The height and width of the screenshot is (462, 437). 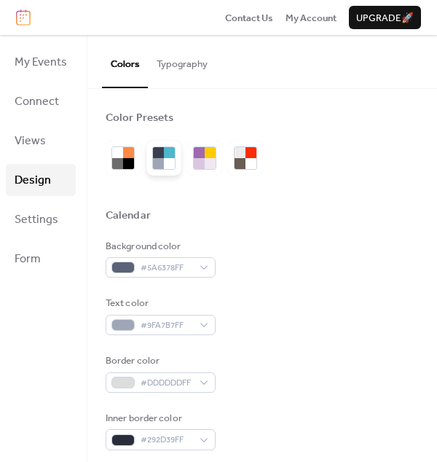 What do you see at coordinates (182, 60) in the screenshot?
I see `button: Typography` at bounding box center [182, 60].